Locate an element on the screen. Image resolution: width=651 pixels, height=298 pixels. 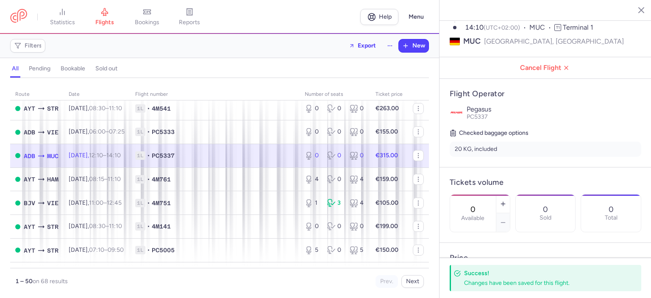
a: Help is located at coordinates (379, 17).